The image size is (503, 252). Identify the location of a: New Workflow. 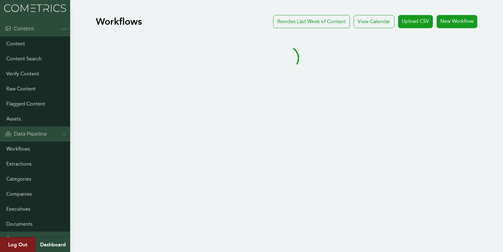
(457, 22).